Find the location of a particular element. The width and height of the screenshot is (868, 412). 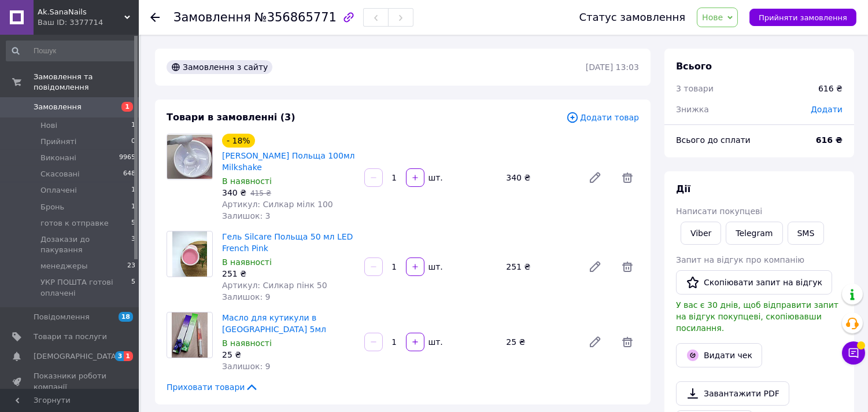

img: Масло для кутикули в олівці 5мл is located at coordinates (190, 335).